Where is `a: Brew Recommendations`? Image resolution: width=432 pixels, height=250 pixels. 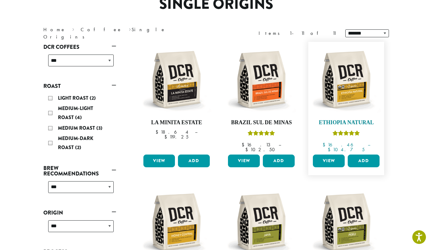 a: Brew Recommendations is located at coordinates (80, 171).